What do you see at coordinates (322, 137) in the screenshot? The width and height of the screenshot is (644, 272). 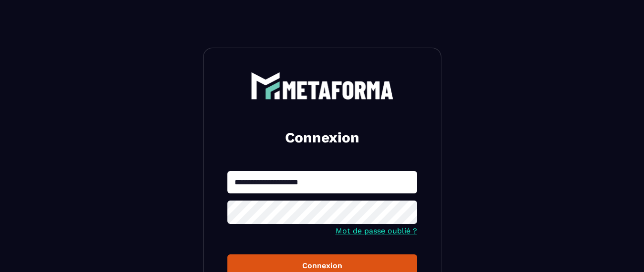 I see `h2: Connexion` at bounding box center [322, 137].